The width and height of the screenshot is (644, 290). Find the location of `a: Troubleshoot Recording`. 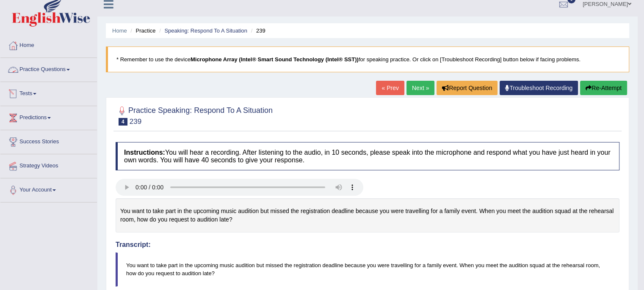

a: Troubleshoot Recording is located at coordinates (538, 88).